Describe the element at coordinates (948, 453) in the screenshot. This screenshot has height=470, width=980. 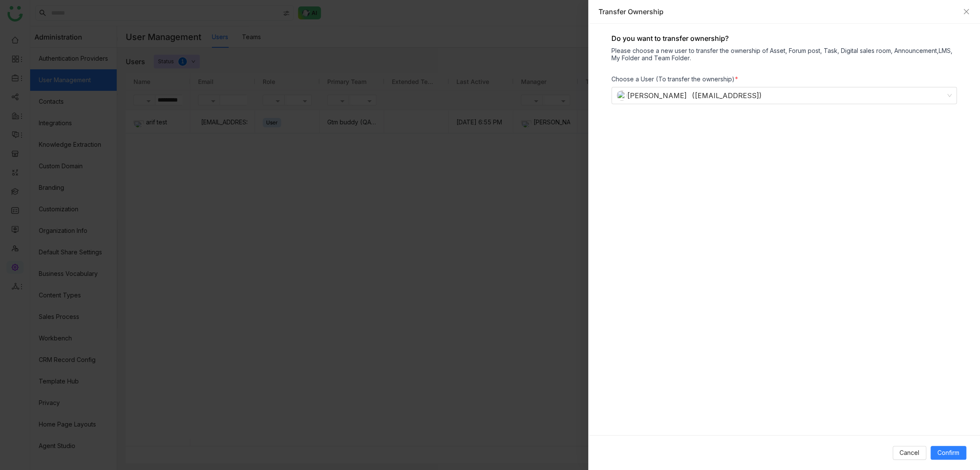
I see `span: Confirm` at that location.